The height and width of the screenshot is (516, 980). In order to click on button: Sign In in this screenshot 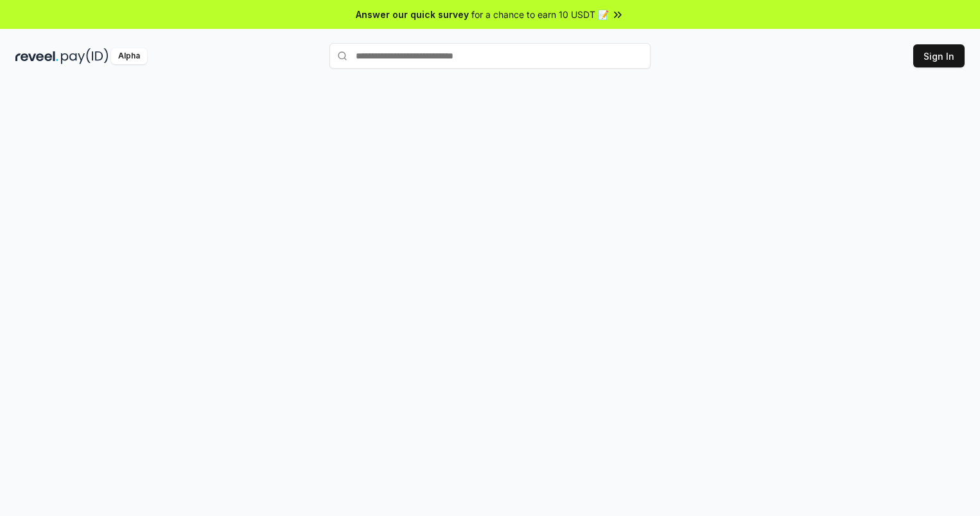, I will do `click(939, 56)`.